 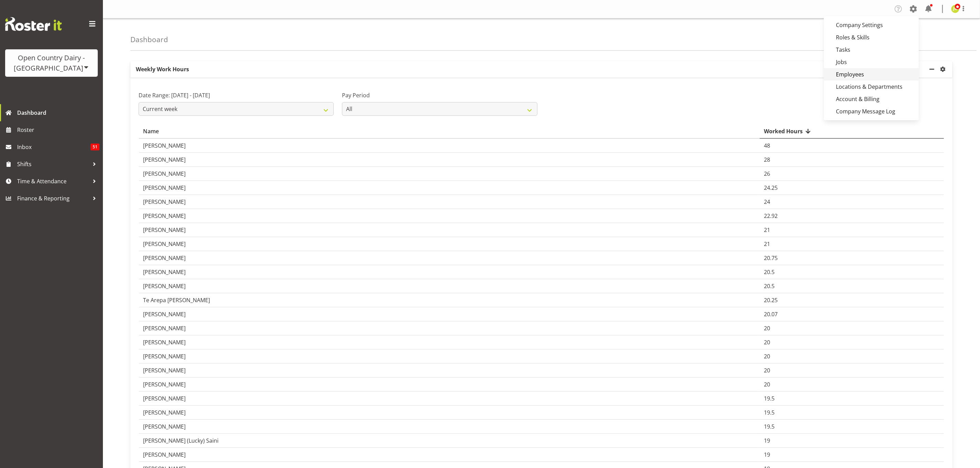 I want to click on a: Roles & Skills, so click(x=871, y=38).